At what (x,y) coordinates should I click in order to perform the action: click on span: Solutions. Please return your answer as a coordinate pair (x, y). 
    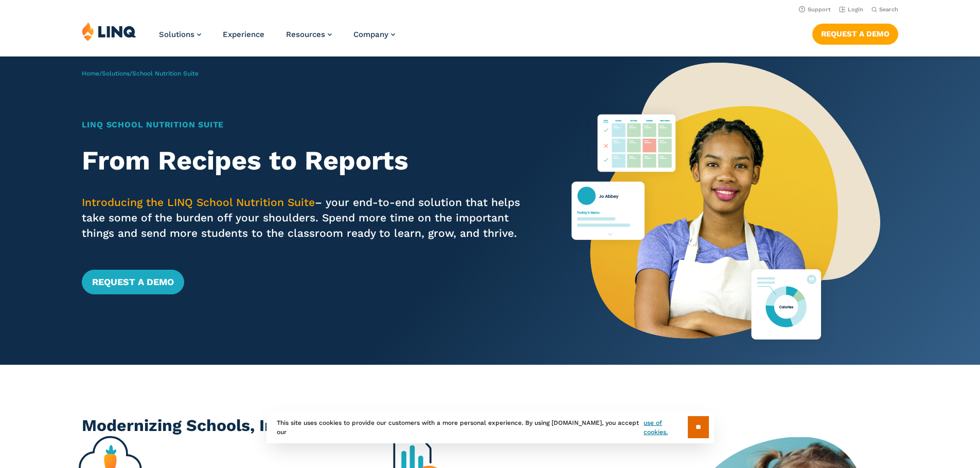
    Looking at the image, I should click on (176, 35).